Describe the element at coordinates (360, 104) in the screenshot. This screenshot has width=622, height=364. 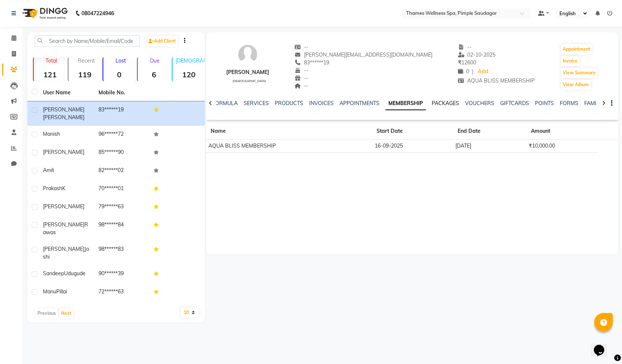
I see `a: APPOINTMENTS` at that location.